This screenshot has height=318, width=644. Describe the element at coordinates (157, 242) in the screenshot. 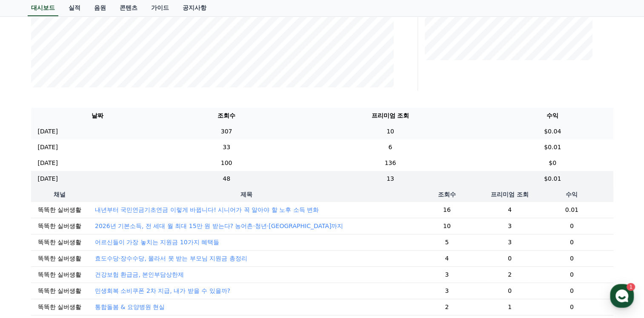

I see `button: 어르신들이 가장 놓치는 지원금 10가지 혜택들` at that location.